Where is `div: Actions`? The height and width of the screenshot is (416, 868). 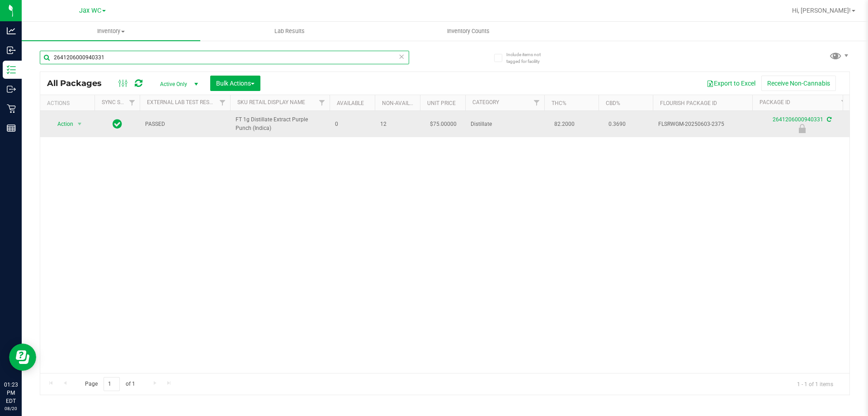 div: Actions is located at coordinates (68, 104).